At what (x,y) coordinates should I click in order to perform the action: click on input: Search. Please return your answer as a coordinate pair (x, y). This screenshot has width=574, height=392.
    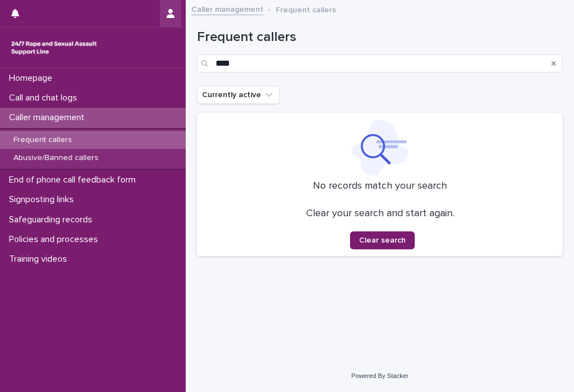
    Looking at the image, I should click on (380, 64).